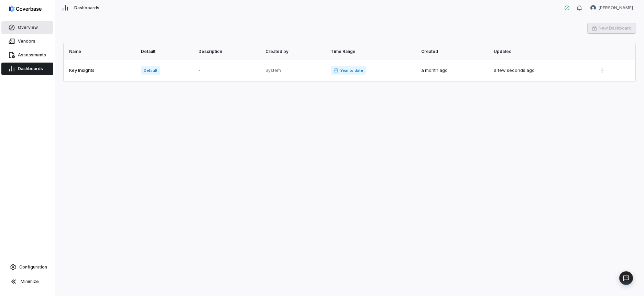 This screenshot has height=296, width=644. What do you see at coordinates (27, 27) in the screenshot?
I see `a: Overview` at bounding box center [27, 27].